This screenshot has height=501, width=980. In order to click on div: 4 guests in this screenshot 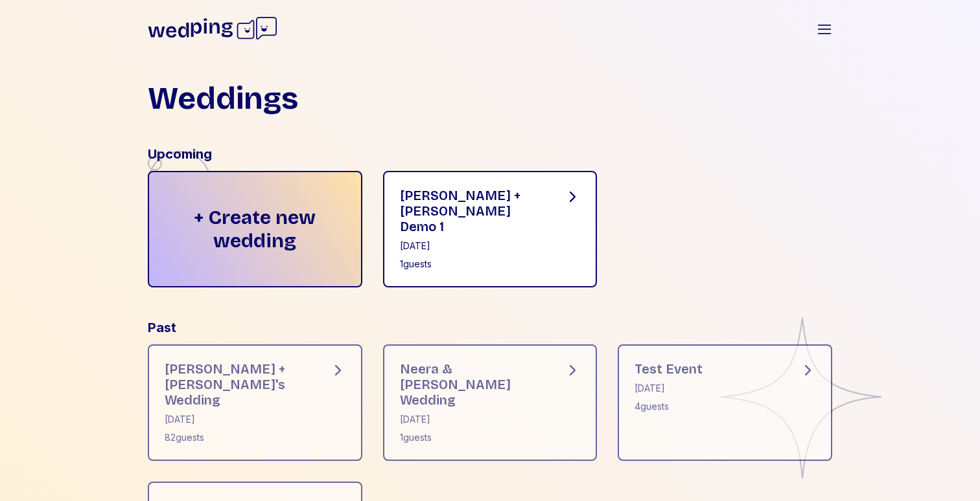, I will do `click(668, 407)`.